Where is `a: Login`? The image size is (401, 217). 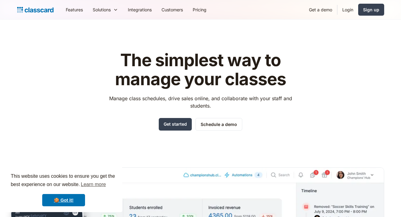
a: Login is located at coordinates (348, 9).